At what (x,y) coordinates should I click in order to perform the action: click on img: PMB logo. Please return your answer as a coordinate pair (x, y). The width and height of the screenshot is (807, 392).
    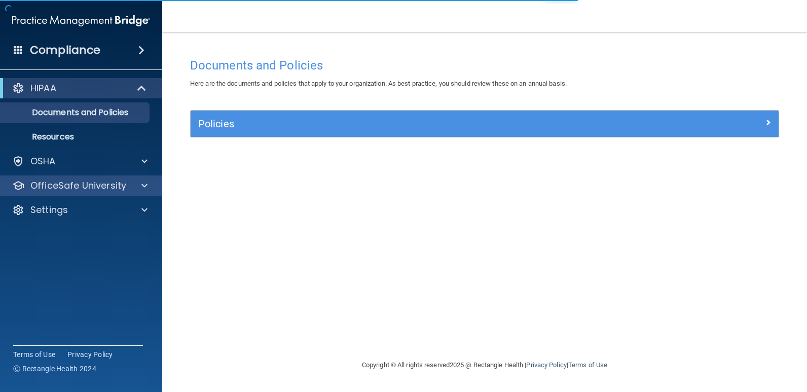
    Looking at the image, I should click on (81, 21).